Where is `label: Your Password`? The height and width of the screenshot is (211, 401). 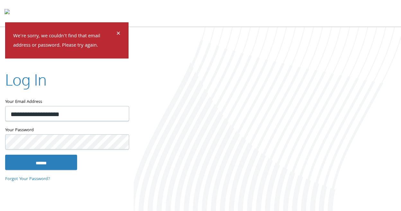 label: Your Password is located at coordinates (67, 130).